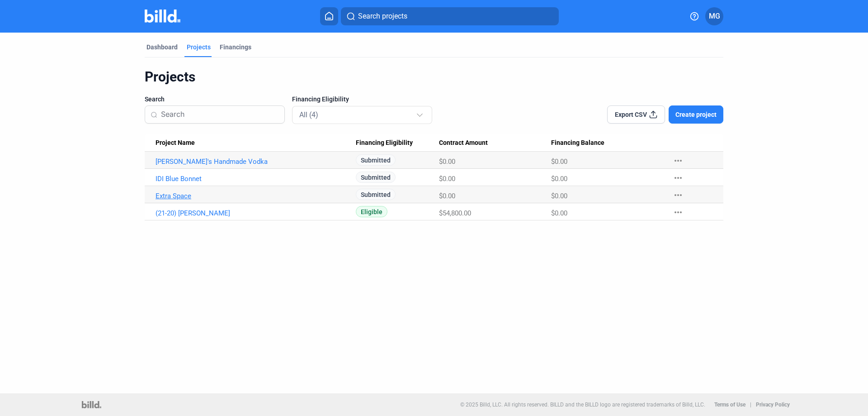 Image resolution: width=868 pixels, height=416 pixels. I want to click on button: Create project, so click(696, 115).